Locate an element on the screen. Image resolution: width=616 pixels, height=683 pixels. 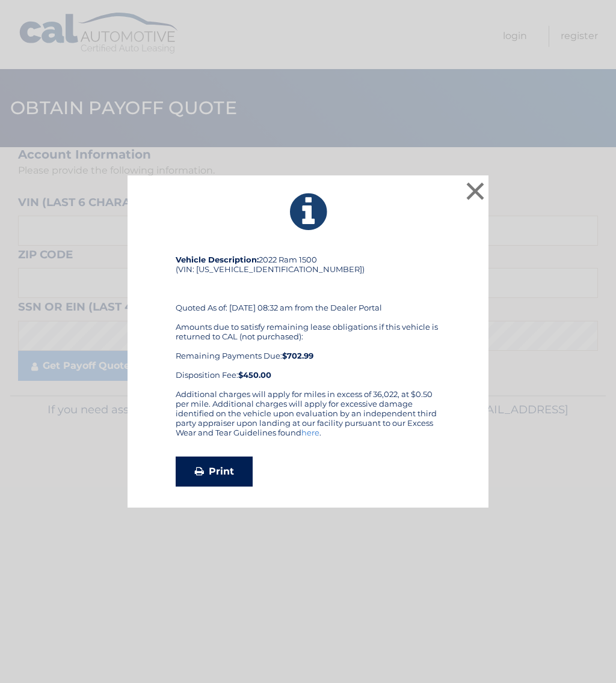
div: Amounts due to satisfy remaining lease obligations if this vehicle is returned to CAL (not purcha... is located at coordinates (308, 351).